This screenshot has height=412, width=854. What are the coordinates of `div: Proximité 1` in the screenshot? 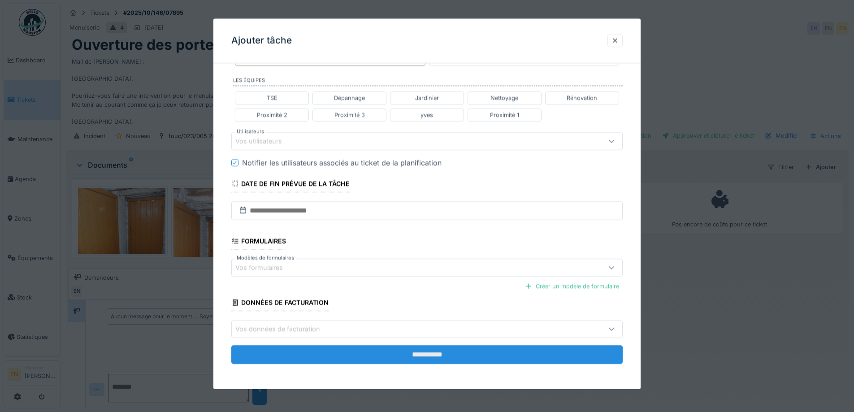 It's located at (504, 115).